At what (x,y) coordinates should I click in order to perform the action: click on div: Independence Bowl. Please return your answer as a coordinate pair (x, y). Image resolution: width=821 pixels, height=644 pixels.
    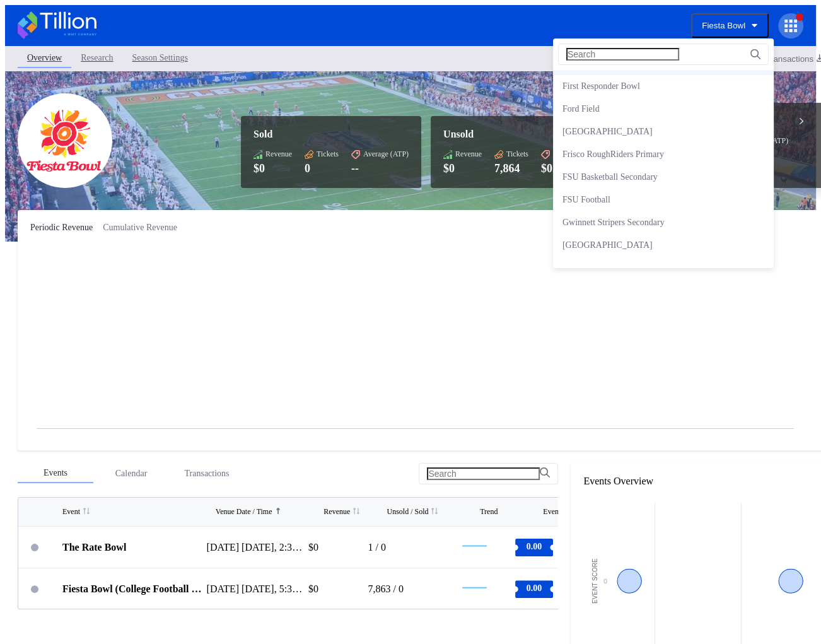
    Looking at the image, I should click on (598, 268).